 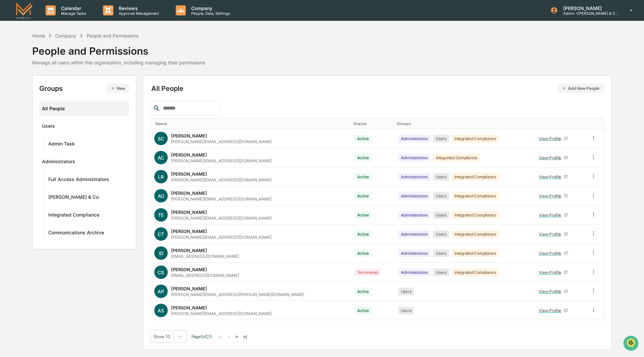 I want to click on img: f2157a4c-a0d3-4daa-907e-bb6f0de503a5-1751232295721, so click(x=8, y=8).